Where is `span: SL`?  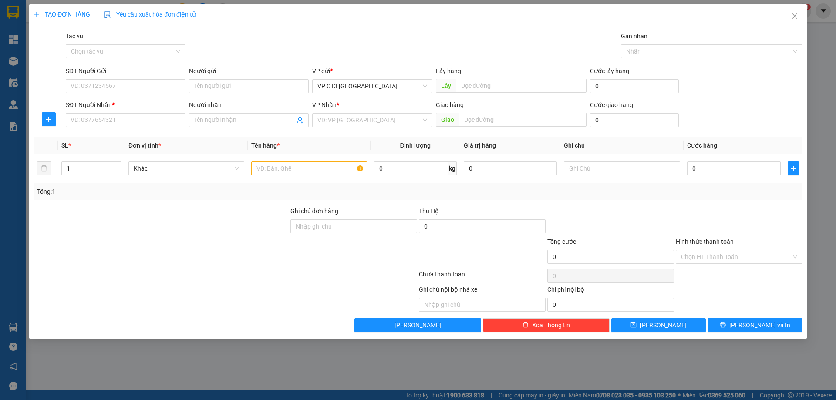
span: SL is located at coordinates (65, 145).